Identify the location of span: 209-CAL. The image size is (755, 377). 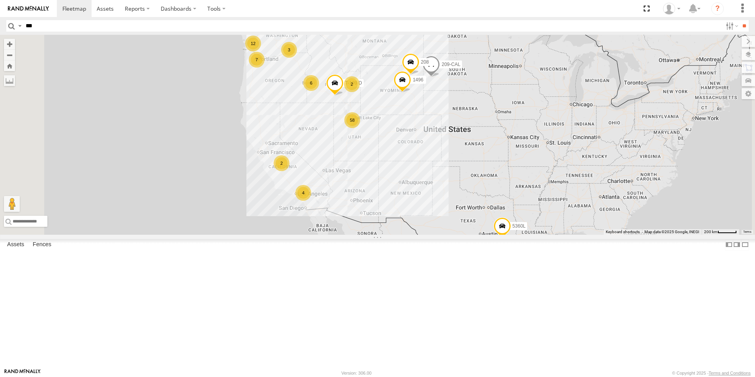
(451, 64).